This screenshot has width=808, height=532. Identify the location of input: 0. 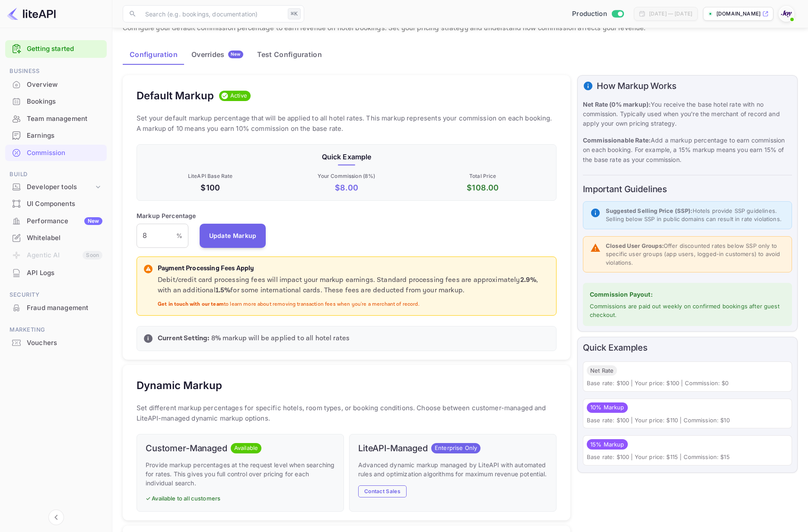
(156, 236).